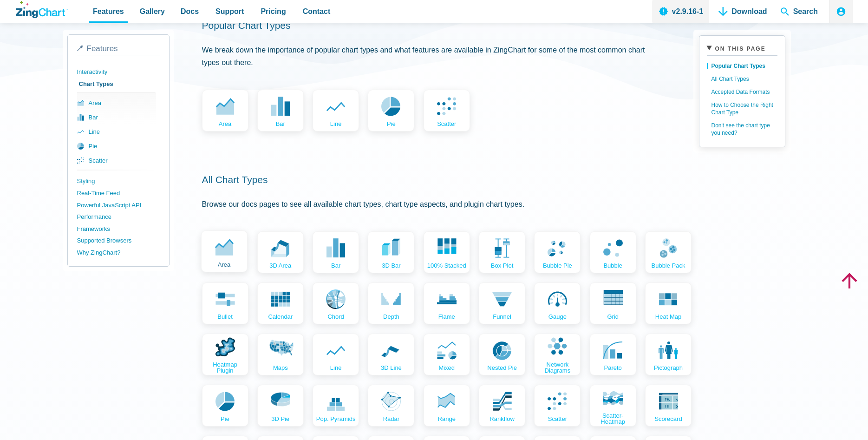  What do you see at coordinates (391, 304) in the screenshot?
I see `a: depth` at bounding box center [391, 304].